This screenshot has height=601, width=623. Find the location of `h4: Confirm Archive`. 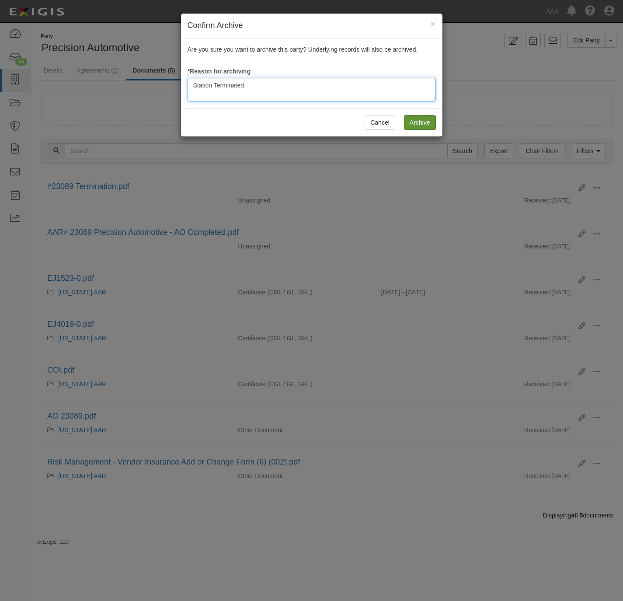

h4: Confirm Archive is located at coordinates (312, 26).